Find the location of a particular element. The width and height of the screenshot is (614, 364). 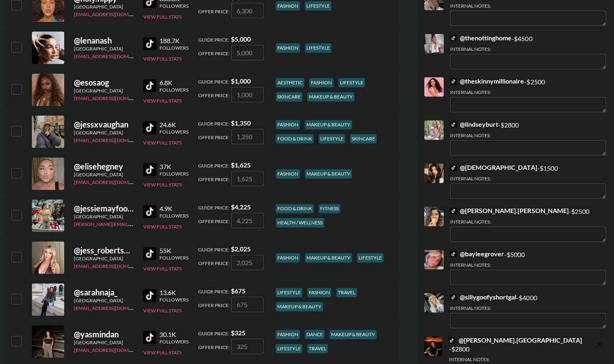

div: - $ 4000 is located at coordinates (528, 310).